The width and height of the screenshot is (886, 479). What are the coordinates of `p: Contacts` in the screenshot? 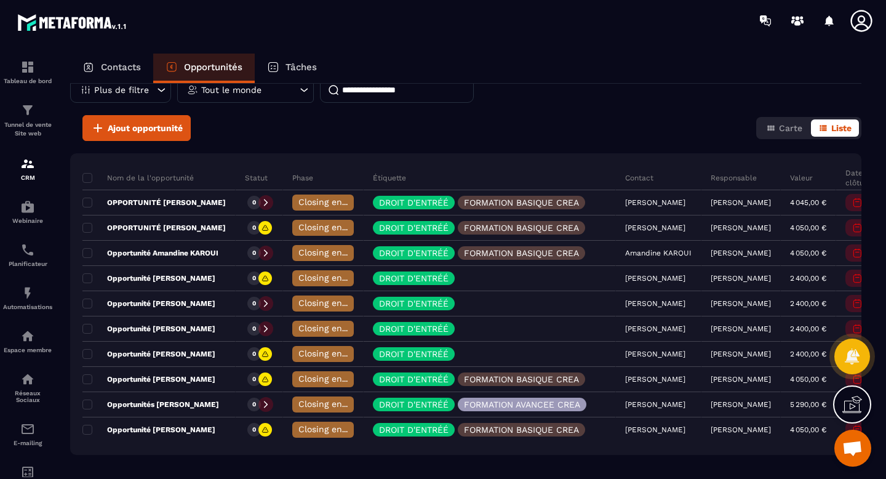 It's located at (121, 67).